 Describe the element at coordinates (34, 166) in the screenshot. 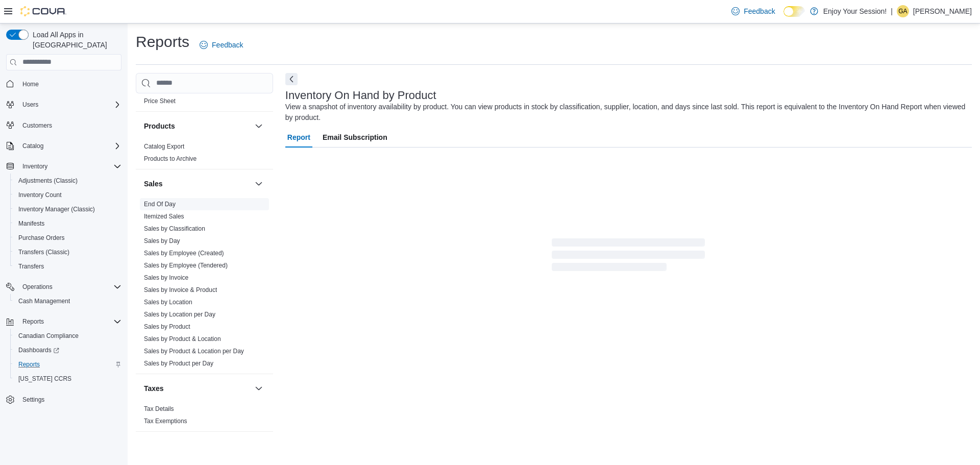

I see `span: Inventory` at that location.